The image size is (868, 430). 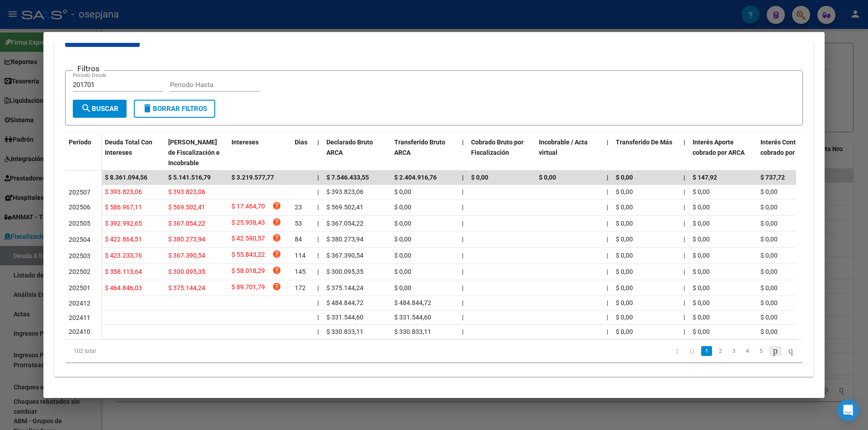 What do you see at coordinates (646, 152) in the screenshot?
I see `datatable-header-cell: Transferido De Más` at bounding box center [646, 152].